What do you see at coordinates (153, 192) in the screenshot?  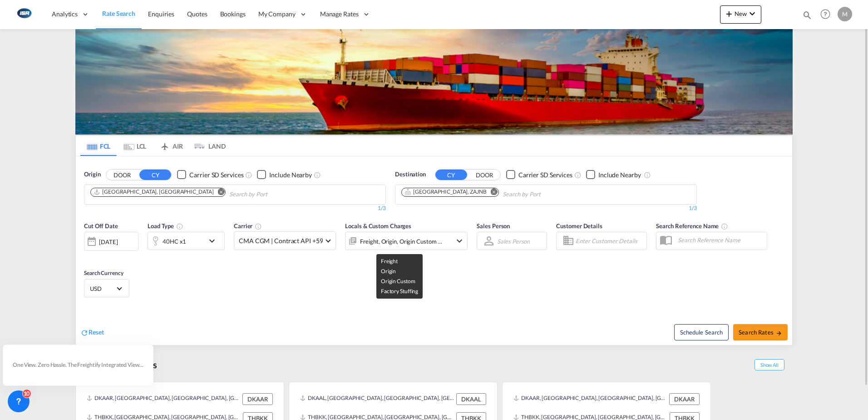 I see `div: Aarhus, DKAAR` at bounding box center [153, 192].